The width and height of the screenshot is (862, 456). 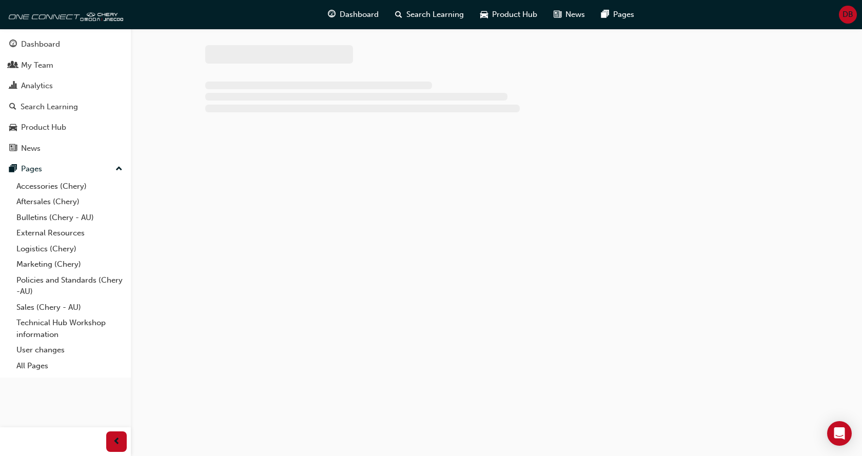 I want to click on a: Aftersales (Chery), so click(x=69, y=202).